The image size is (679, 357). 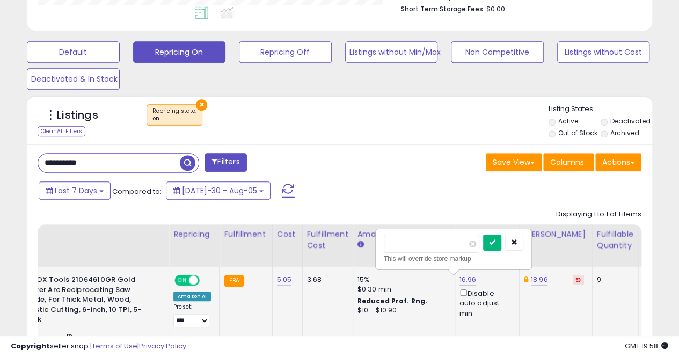 I want to click on button: Repricing On, so click(x=179, y=52).